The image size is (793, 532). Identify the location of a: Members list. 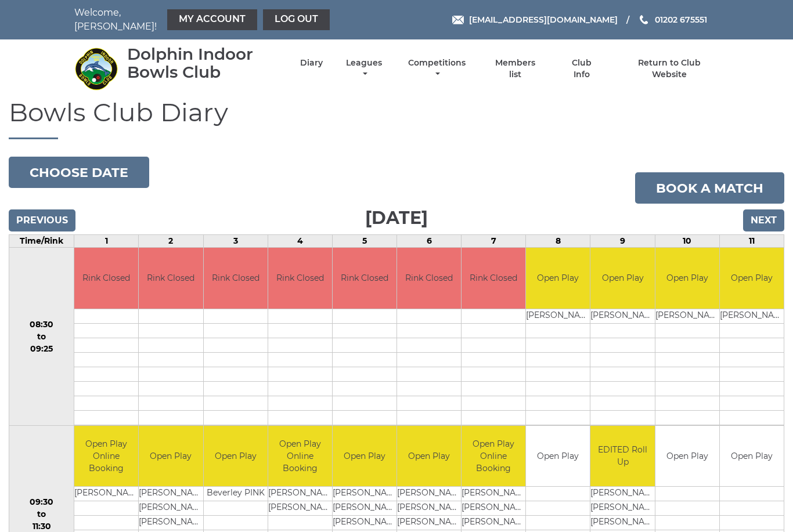
(516, 68).